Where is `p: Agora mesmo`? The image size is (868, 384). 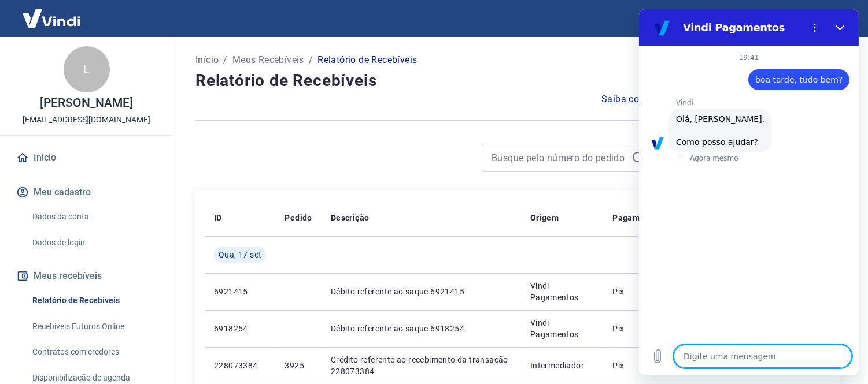
p: Agora mesmo is located at coordinates (75, 149).